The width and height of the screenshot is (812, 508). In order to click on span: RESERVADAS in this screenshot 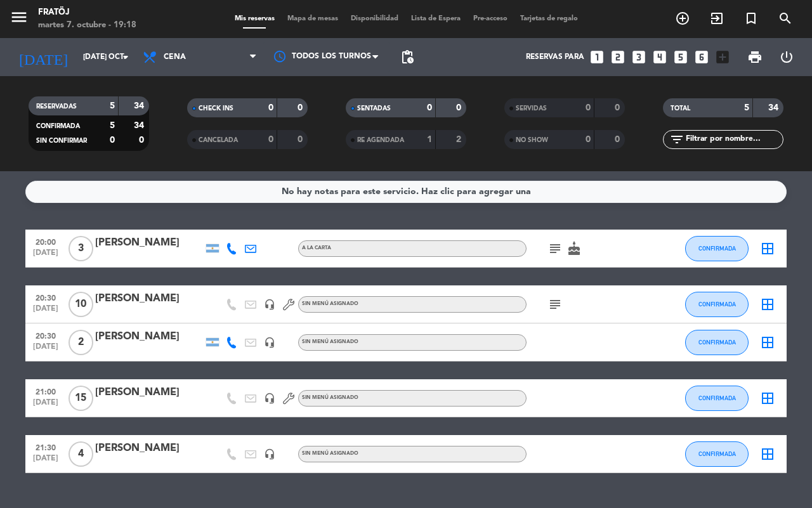, I will do `click(56, 106)`.